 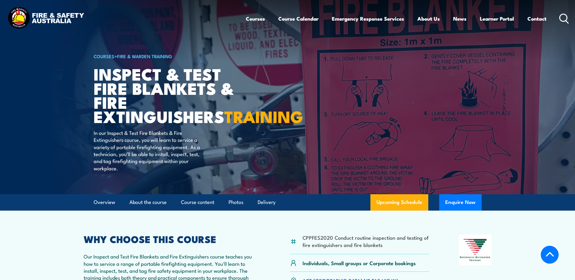 I want to click on a: Upcoming Schedule, so click(x=399, y=203).